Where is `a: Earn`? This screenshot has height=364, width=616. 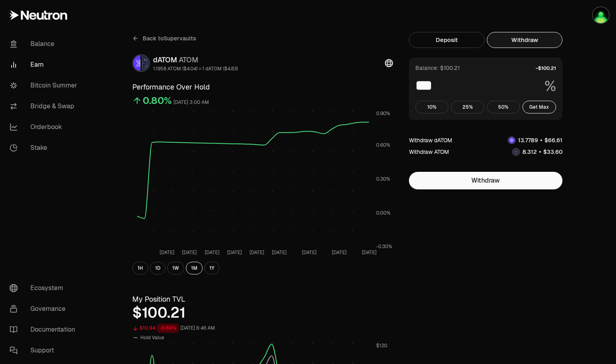 a: Earn is located at coordinates (45, 65).